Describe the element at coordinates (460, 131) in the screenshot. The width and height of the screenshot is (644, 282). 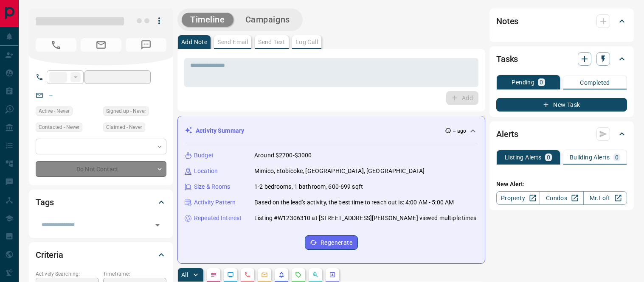
I see `p: -- ago` at that location.